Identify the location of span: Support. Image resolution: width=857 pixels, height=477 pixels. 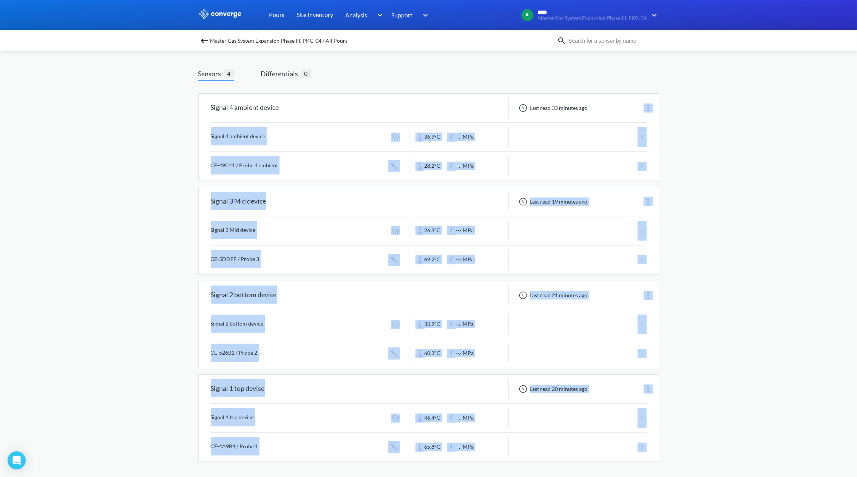
(402, 15).